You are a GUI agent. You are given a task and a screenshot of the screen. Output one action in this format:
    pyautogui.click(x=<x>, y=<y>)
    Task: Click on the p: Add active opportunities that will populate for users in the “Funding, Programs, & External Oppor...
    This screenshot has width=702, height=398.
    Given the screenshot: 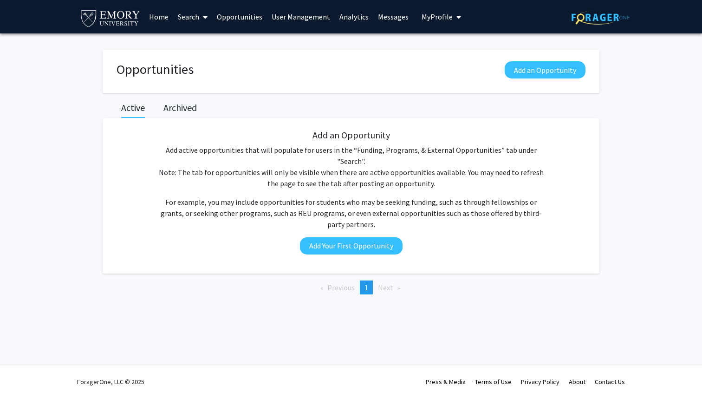 What is the action you would take?
    pyautogui.click(x=351, y=167)
    